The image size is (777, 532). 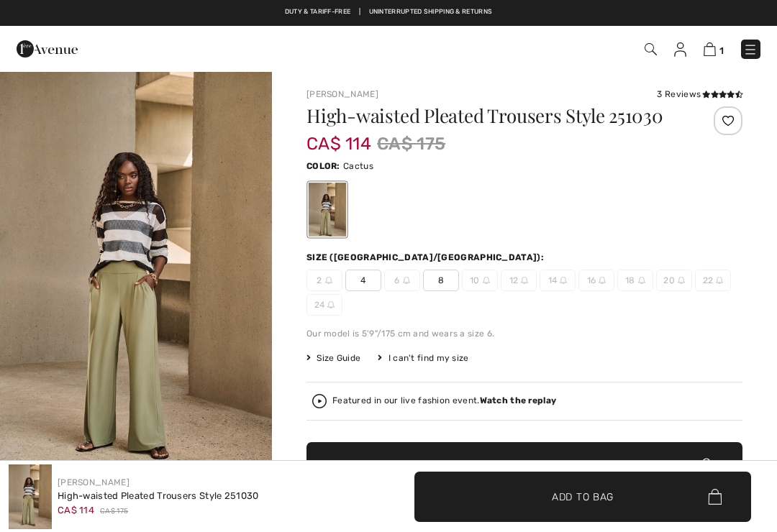 What do you see at coordinates (488, 115) in the screenshot?
I see `h1: High-waisted Pleated Trousers Style 251030` at bounding box center [488, 115].